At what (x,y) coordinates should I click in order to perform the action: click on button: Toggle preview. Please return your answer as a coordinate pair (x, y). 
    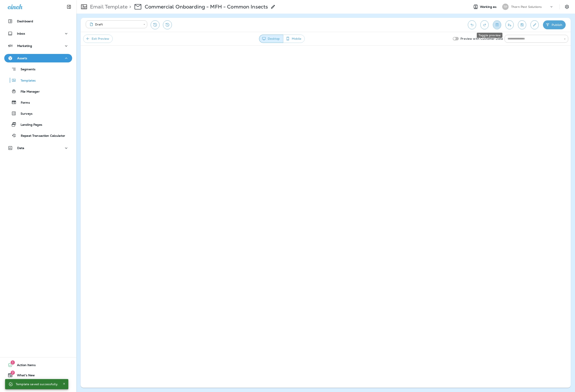
    Looking at the image, I should click on (497, 25).